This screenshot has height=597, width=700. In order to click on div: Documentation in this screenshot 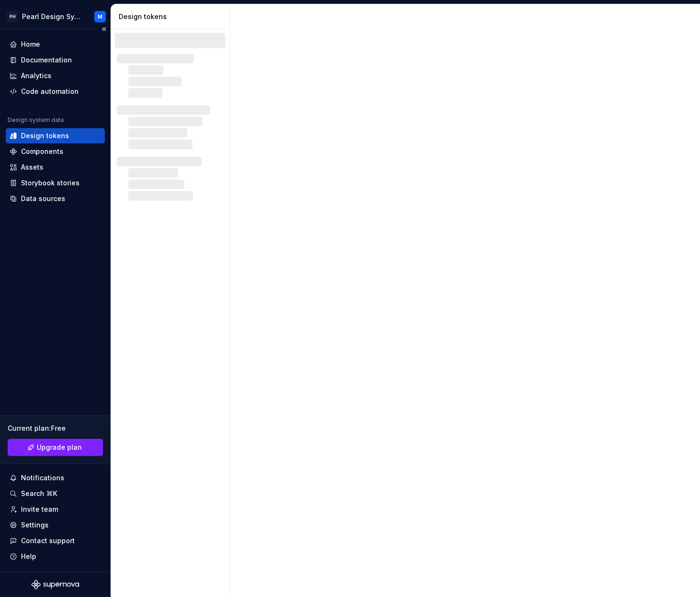, I will do `click(46, 60)`.